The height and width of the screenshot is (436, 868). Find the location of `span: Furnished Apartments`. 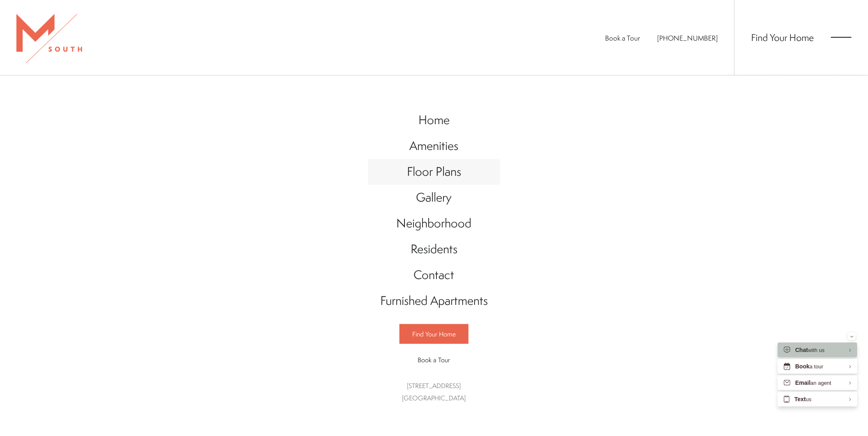

span: Furnished Apartments is located at coordinates (434, 300).